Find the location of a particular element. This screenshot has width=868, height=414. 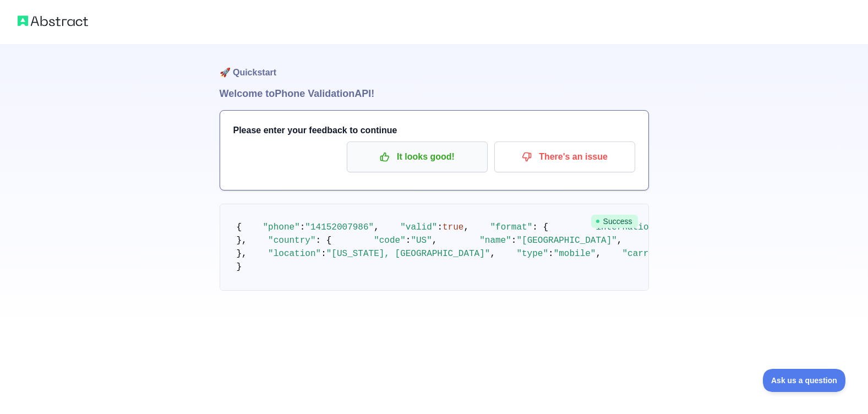

span: "14152007986" is located at coordinates (339, 227).